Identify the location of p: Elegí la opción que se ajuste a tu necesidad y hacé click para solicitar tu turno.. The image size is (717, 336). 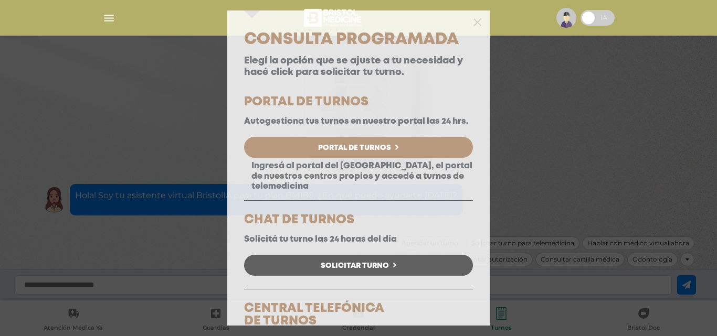
(358, 67).